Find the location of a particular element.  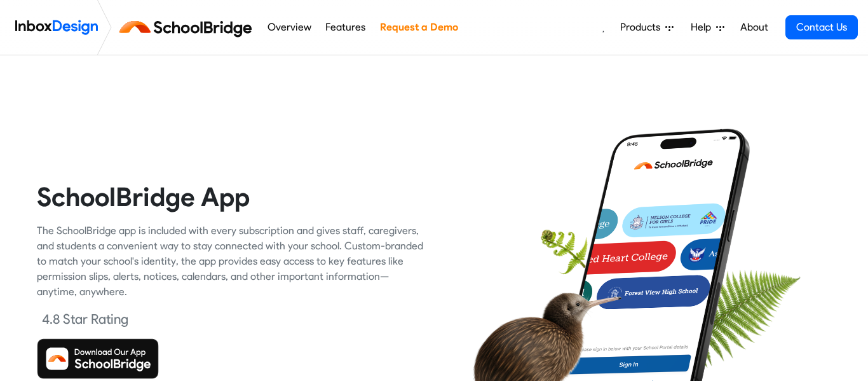

a: About is located at coordinates (754, 27).